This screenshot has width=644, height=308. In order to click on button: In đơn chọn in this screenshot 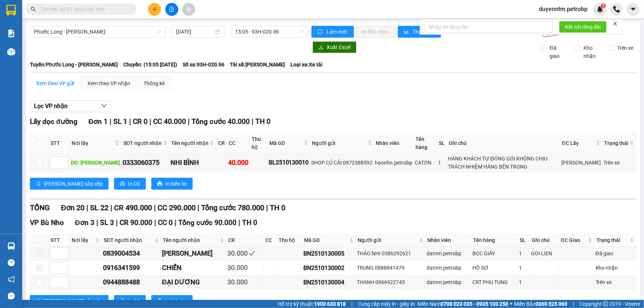, I will do `click(376, 31)`.